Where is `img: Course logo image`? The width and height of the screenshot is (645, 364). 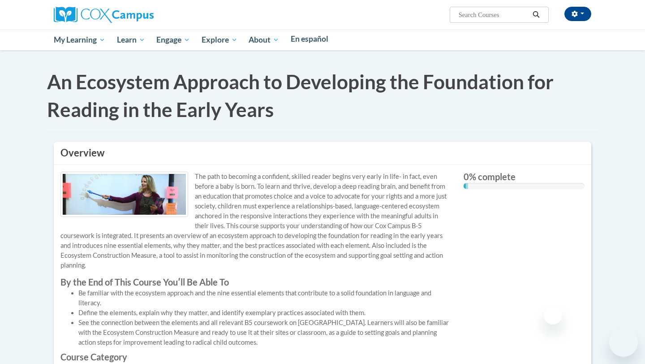 img: Course logo image is located at coordinates (124, 194).